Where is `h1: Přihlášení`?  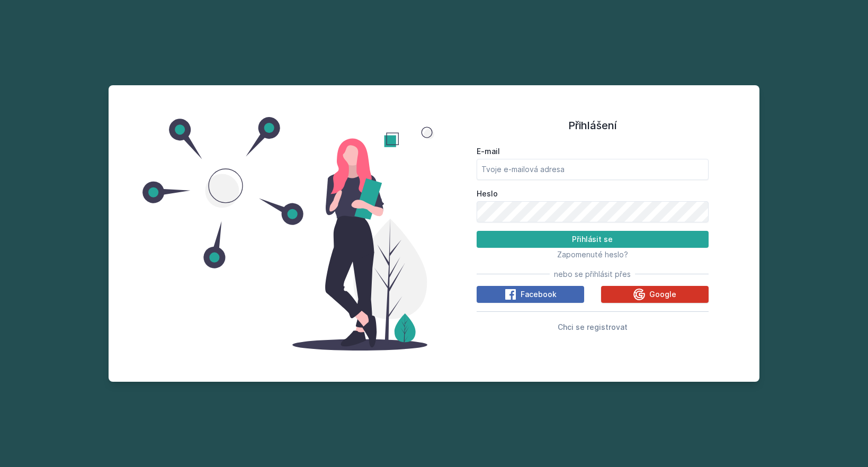
h1: Přihlášení is located at coordinates (593, 125).